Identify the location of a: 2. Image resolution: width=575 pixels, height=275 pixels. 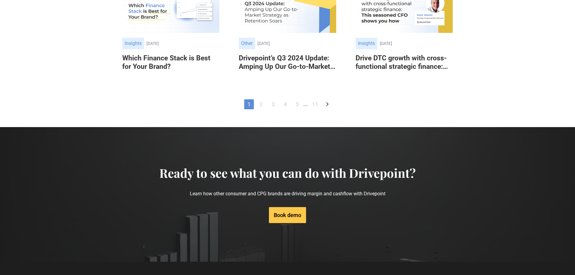
(261, 104).